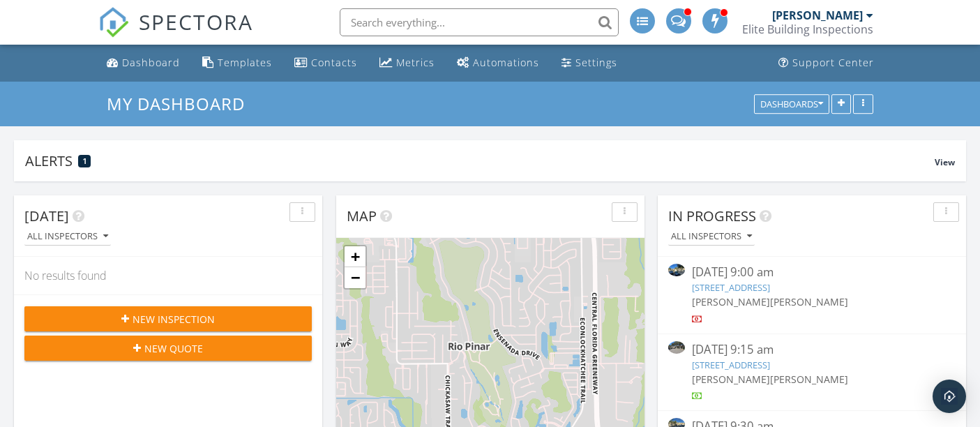  I want to click on img: The Best Home Inspection Software - Spectora, so click(114, 22).